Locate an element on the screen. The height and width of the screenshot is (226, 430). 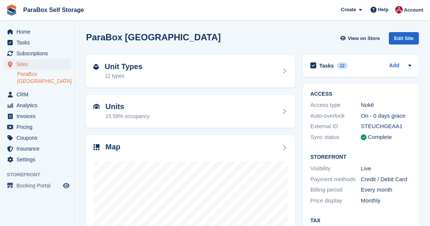
h2: ACCESS is located at coordinates (360, 94).